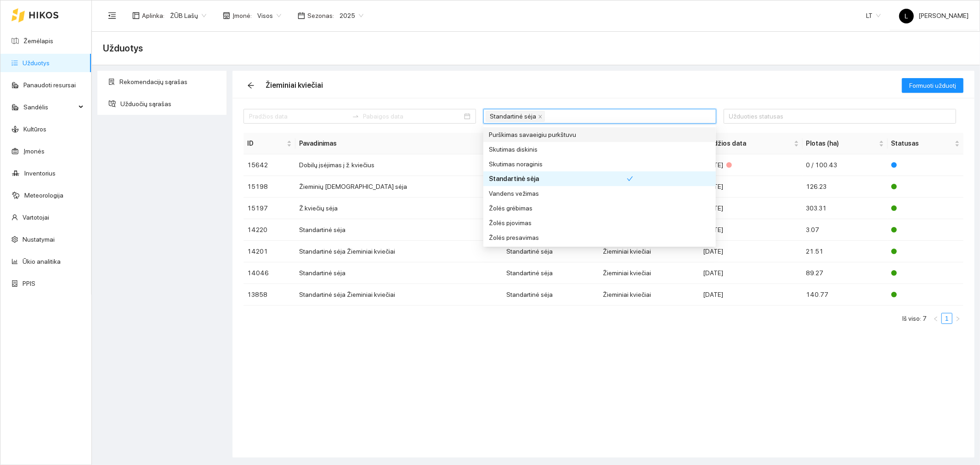 This screenshot has width=980, height=465. I want to click on span: right, so click(958, 319).